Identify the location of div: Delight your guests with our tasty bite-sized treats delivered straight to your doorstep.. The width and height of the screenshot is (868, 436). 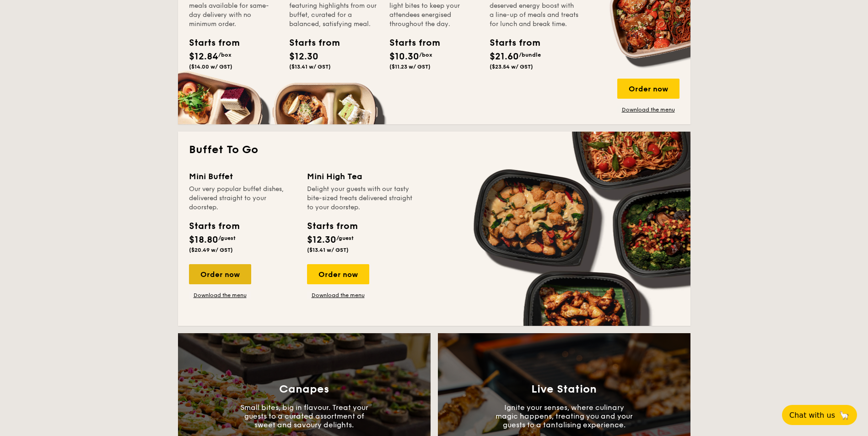
(360, 198).